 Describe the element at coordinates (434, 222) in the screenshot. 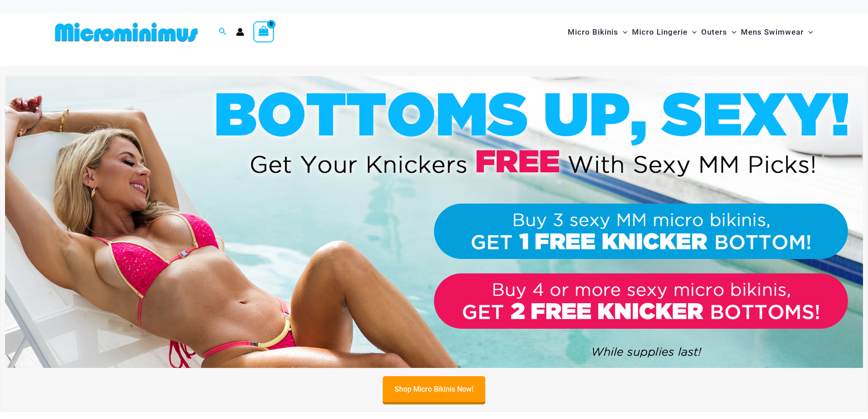

I see `img: Buy 3 or 4 Bikinis Get Free Knicker Promo` at that location.